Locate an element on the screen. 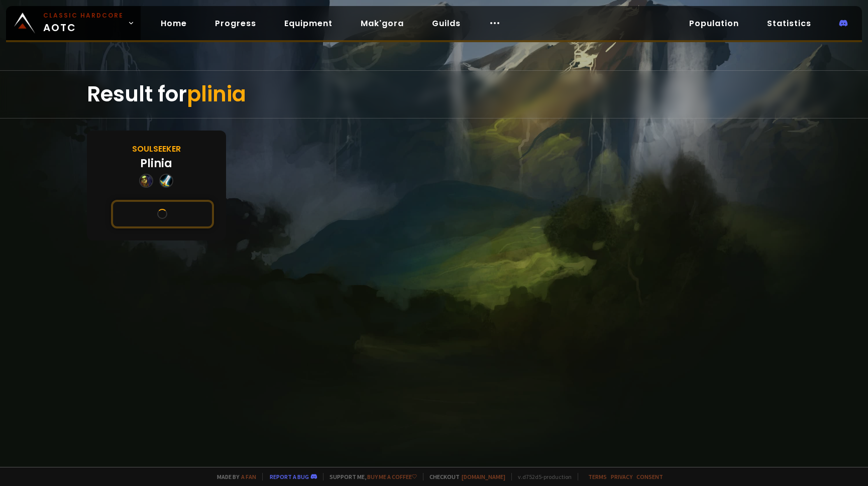 This screenshot has width=868, height=486. button: See this character is located at coordinates (162, 214).